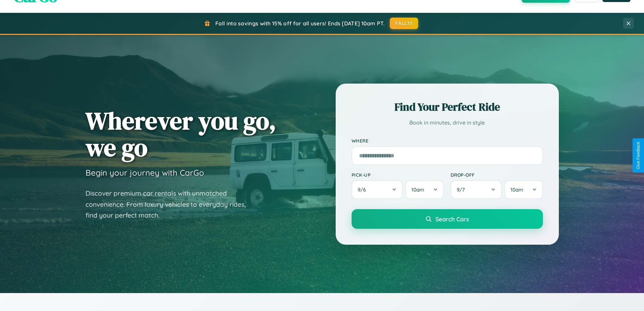 Image resolution: width=644 pixels, height=311 pixels. What do you see at coordinates (398, 174) in the screenshot?
I see `label: Pick-up` at bounding box center [398, 174].